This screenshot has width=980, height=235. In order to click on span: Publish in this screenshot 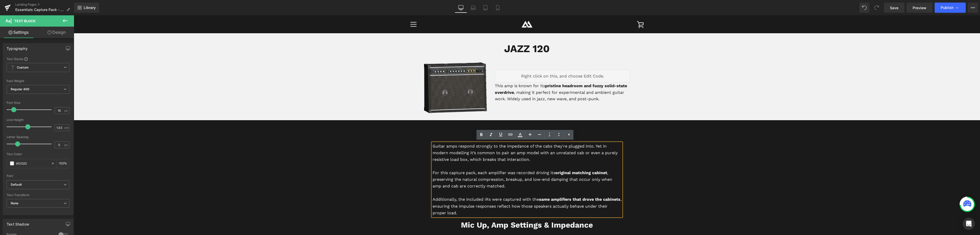, I will do `click(947, 8)`.